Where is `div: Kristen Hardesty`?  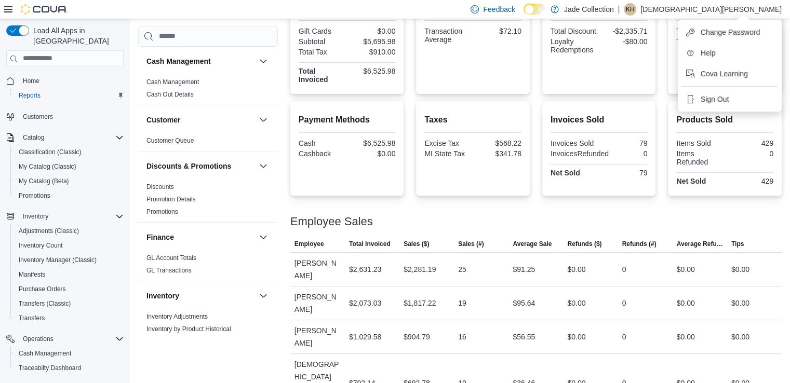 div: Kristen Hardesty is located at coordinates (630, 9).